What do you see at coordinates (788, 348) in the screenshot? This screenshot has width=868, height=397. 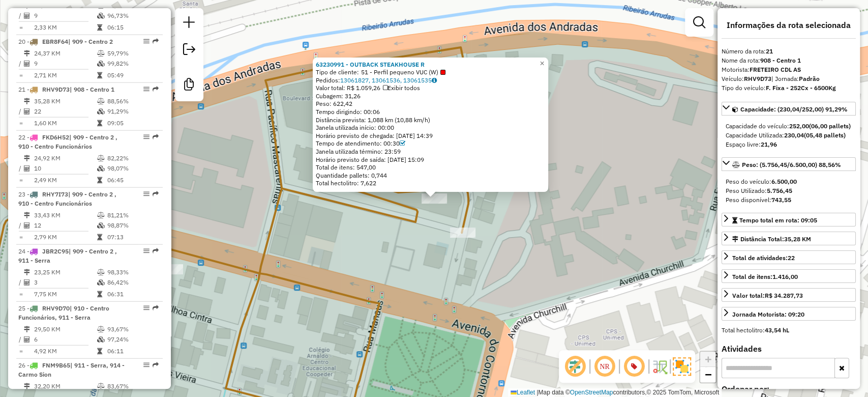 I see `h4: Atividades` at bounding box center [788, 348].